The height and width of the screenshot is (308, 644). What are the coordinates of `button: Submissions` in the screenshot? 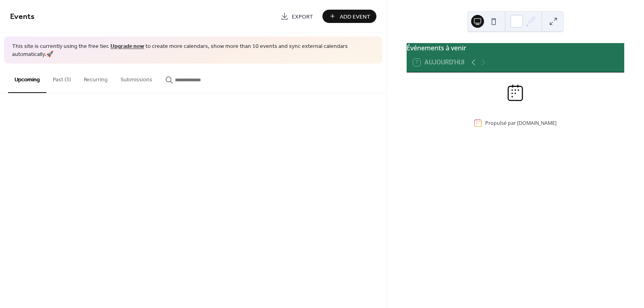 It's located at (137, 77).